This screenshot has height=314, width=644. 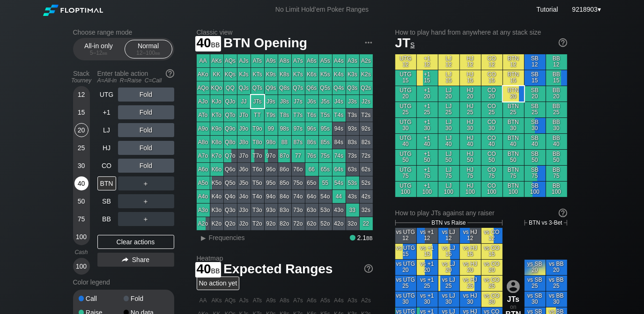 What do you see at coordinates (231, 197) in the screenshot?
I see `div: Q4o` at bounding box center [231, 197].